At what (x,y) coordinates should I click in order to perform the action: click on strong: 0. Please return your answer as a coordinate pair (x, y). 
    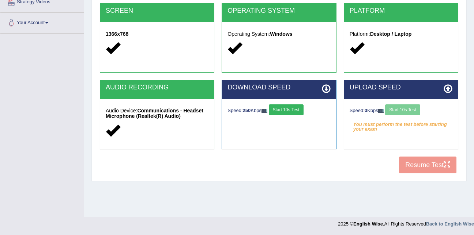
    Looking at the image, I should click on (366, 110).